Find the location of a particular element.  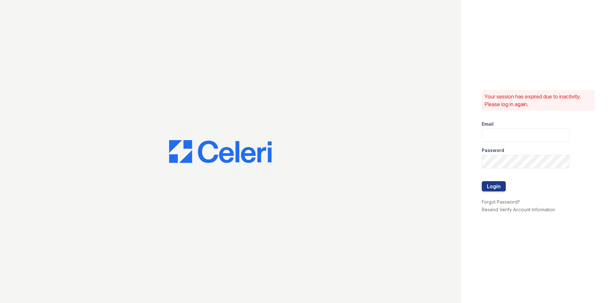

img: CE_Logo_Blue-a8612792a0a2168367f1c8372b55b34899dd931a85d93a1a3d3e32e68fde9ad4.png is located at coordinates (220, 152).